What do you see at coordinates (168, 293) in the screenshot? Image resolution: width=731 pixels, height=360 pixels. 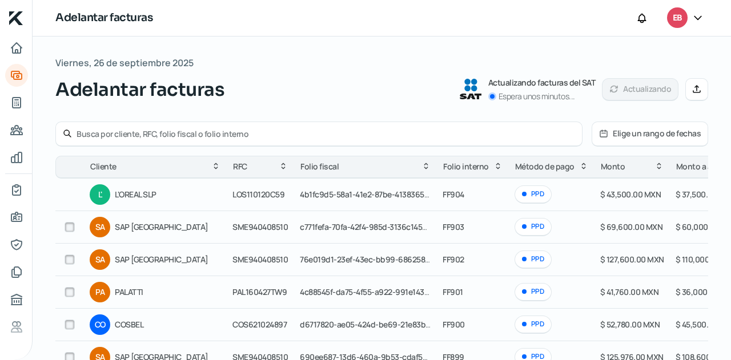 I see `span: PALATTI` at bounding box center [168, 293].